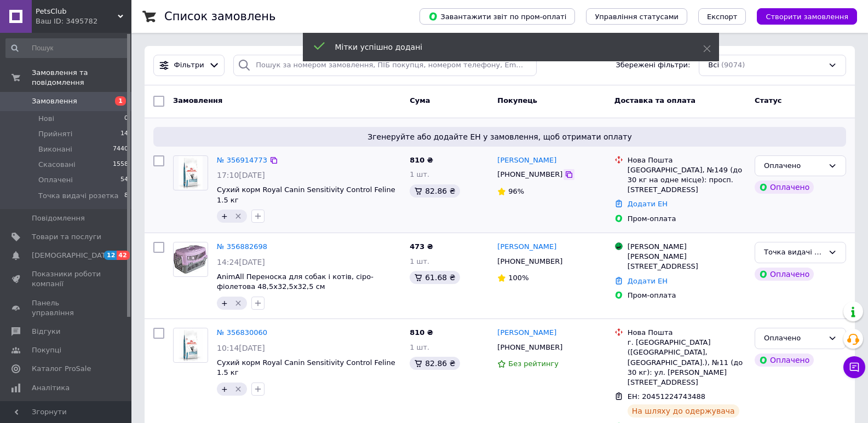  Describe the element at coordinates (854, 367) in the screenshot. I see `button: Чат з покупцем` at that location.